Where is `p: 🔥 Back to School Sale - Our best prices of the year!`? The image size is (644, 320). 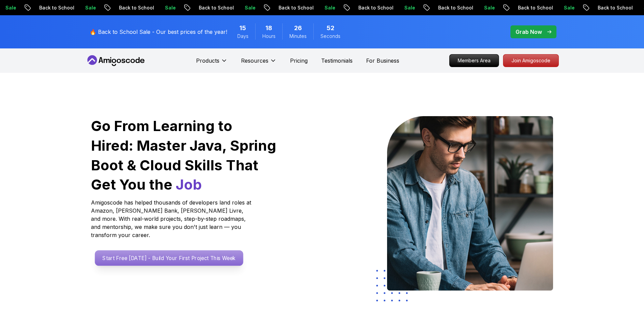
p: 🔥 Back to School Sale - Our best prices of the year! is located at coordinates (158, 32).